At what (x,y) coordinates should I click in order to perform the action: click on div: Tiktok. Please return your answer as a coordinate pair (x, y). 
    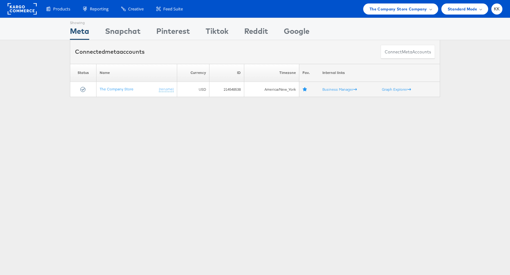
    Looking at the image, I should click on (217, 33).